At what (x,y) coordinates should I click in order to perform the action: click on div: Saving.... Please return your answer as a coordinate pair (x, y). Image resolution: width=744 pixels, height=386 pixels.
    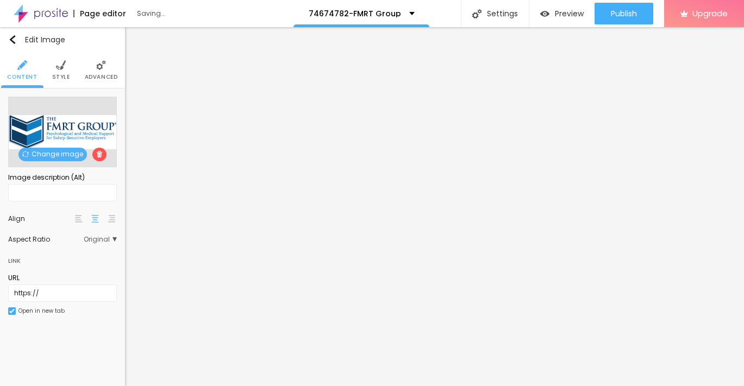
    Looking at the image, I should click on (199, 14).